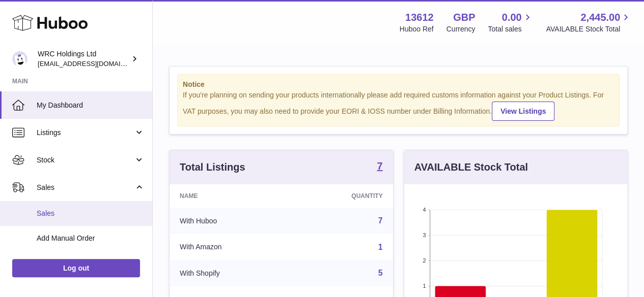 This screenshot has height=297, width=644. I want to click on span: My Dashboard, so click(90, 105).